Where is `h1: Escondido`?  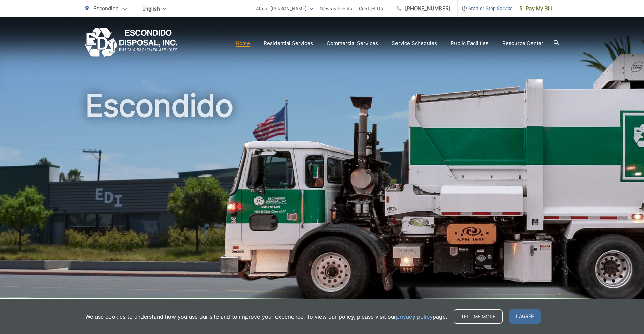
h1: Escondido is located at coordinates (322, 196).